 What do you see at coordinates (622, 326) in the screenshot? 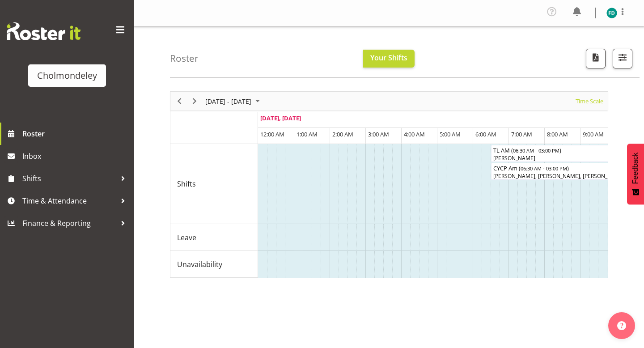
I see `img: help-xxl-2.png` at bounding box center [622, 326].